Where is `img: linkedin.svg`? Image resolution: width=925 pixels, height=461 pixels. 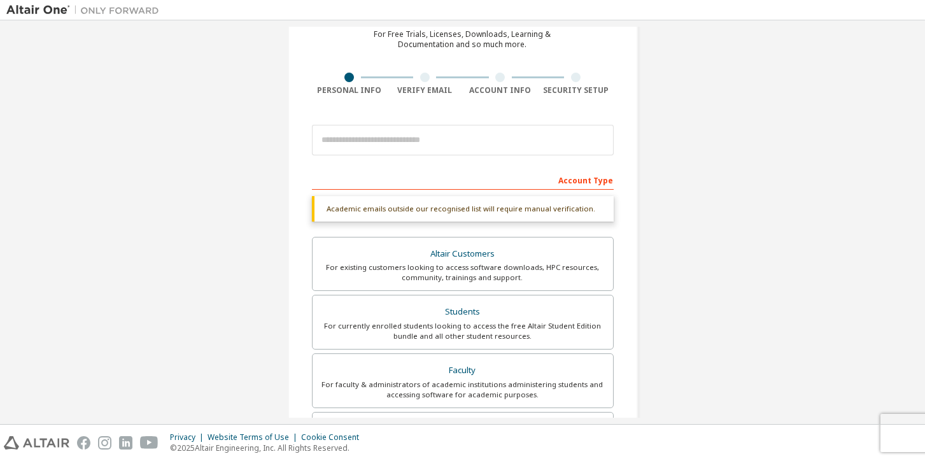 img: linkedin.svg is located at coordinates (125, 443).